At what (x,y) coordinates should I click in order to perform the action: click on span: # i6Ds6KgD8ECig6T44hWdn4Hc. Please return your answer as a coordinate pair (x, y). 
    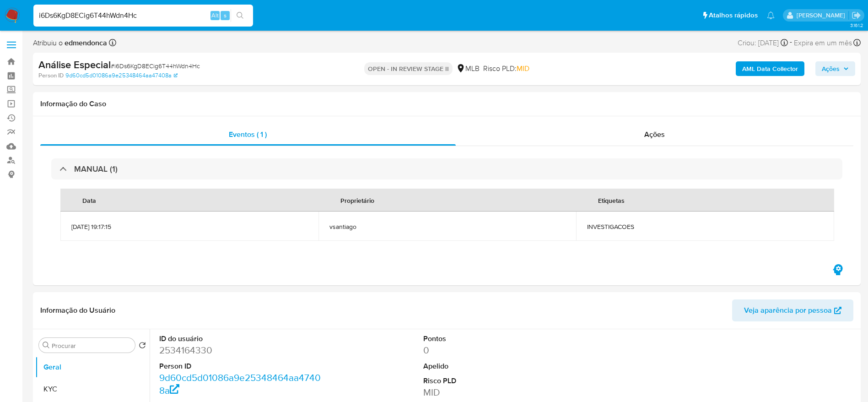
    Looking at the image, I should click on (155, 66).